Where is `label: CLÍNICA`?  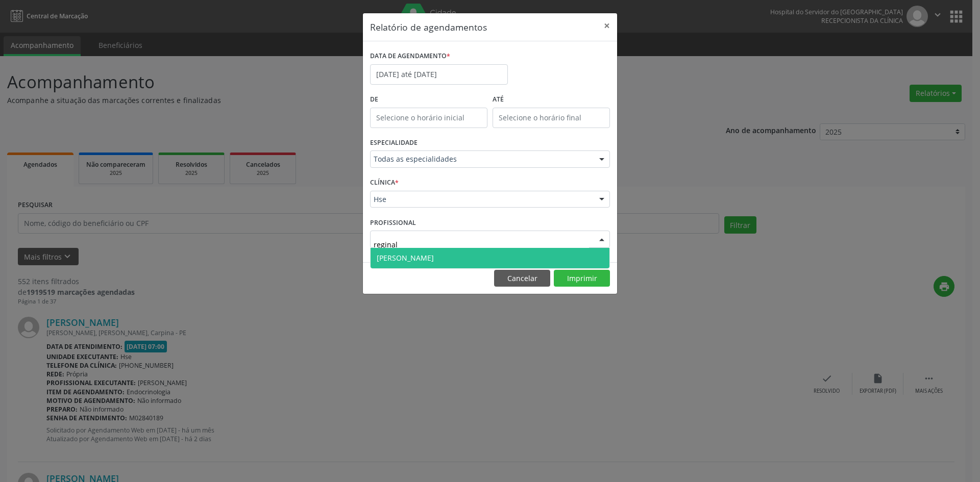
label: CLÍNICA is located at coordinates (384, 182).